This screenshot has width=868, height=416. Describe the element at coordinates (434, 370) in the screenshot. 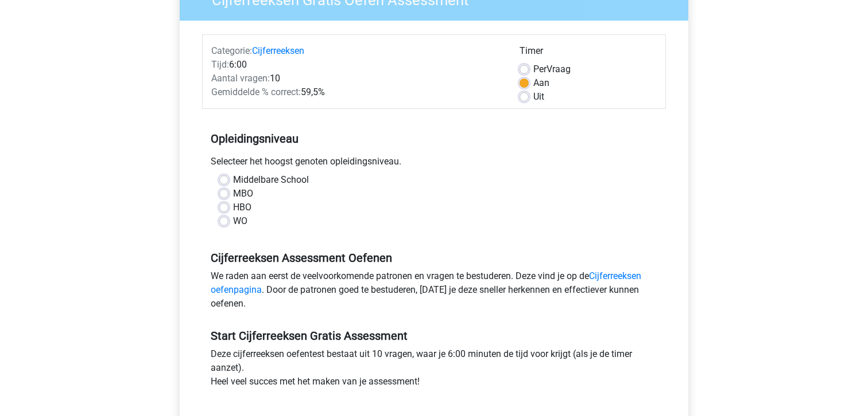

I see `div: Deze cijferreeksen oefentest bestaat uit 10 vragen, waar je 6:00 minuten de tijd voor krijgt (als...` at that location.